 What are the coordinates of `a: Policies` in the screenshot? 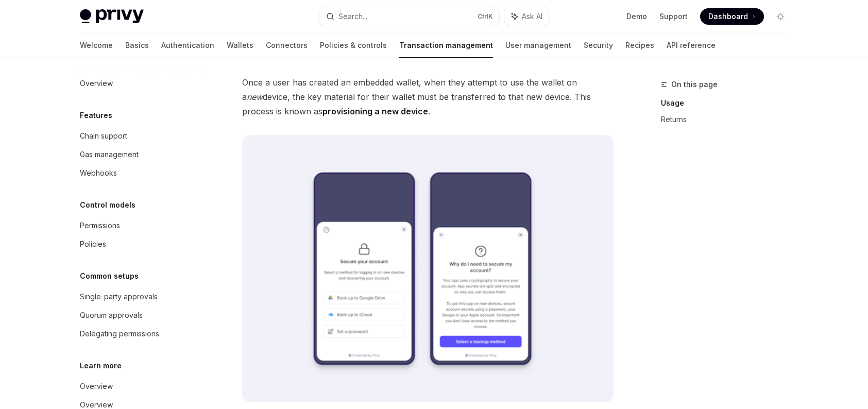 It's located at (137, 244).